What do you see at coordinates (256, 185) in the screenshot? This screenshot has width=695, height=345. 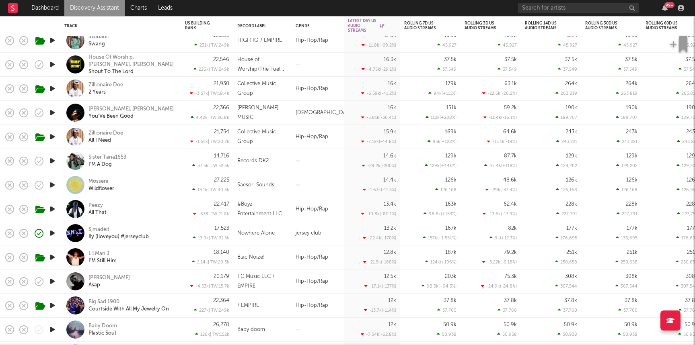 I see `div: Saesori Sounds` at bounding box center [256, 185].